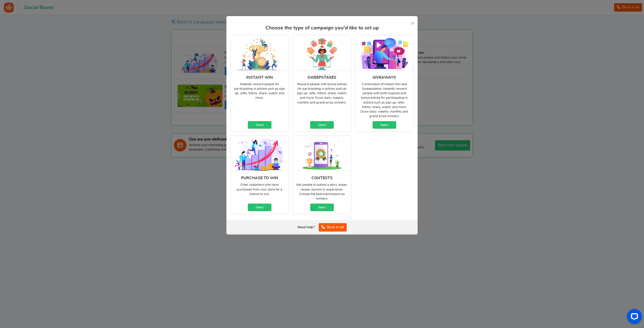  What do you see at coordinates (322, 178) in the screenshot?
I see `h4: Contests` at bounding box center [322, 178].